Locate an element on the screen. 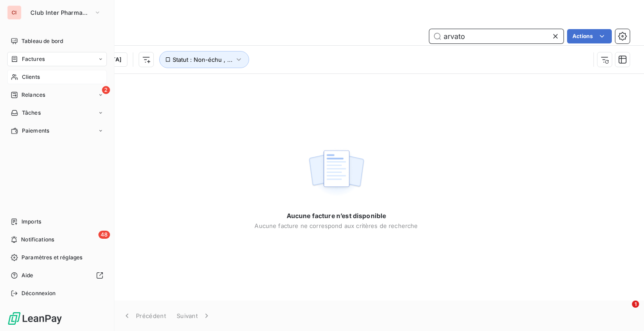 The image size is (644, 331). img: Logo LeanPay is located at coordinates (35, 318).